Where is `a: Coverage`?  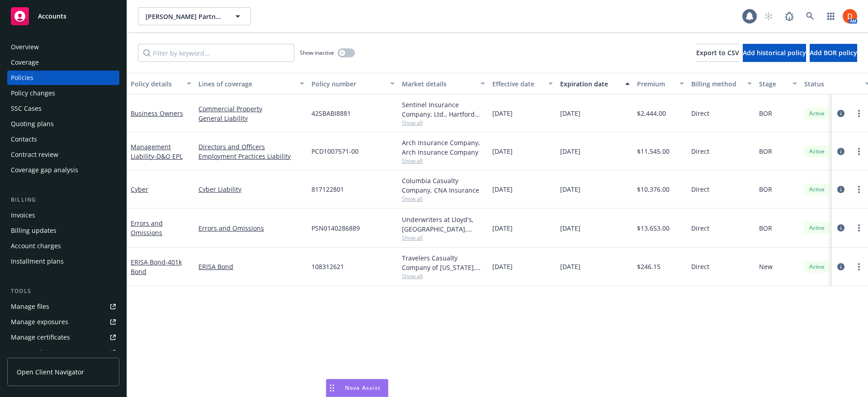
a: Coverage is located at coordinates (63, 62).